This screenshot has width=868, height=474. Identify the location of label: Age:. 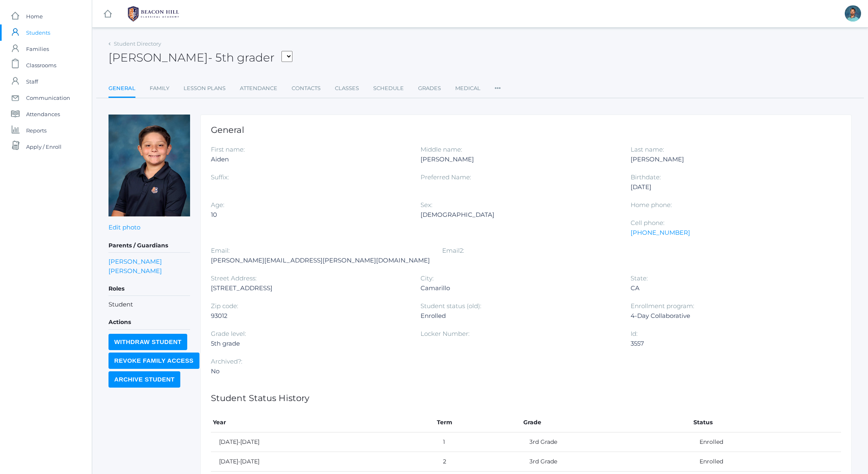
(218, 205).